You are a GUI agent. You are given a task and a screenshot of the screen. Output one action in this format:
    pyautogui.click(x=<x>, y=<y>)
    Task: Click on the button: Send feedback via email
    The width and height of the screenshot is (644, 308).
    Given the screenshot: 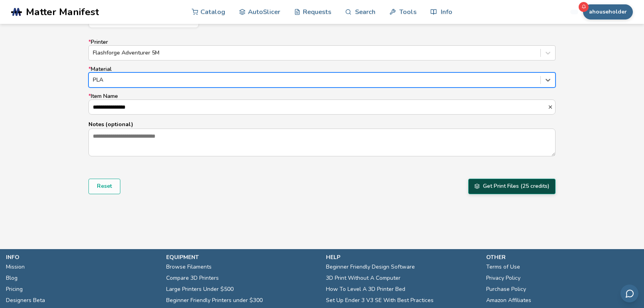 What is the action you would take?
    pyautogui.click(x=629, y=294)
    